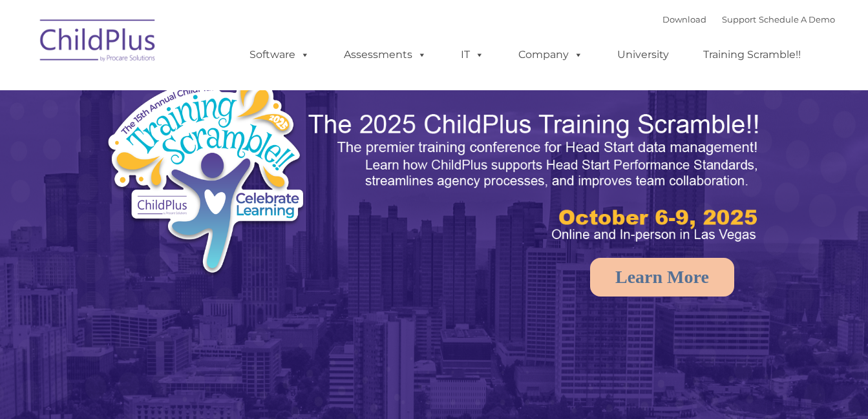  What do you see at coordinates (684, 20) in the screenshot?
I see `a: Download` at bounding box center [684, 20].